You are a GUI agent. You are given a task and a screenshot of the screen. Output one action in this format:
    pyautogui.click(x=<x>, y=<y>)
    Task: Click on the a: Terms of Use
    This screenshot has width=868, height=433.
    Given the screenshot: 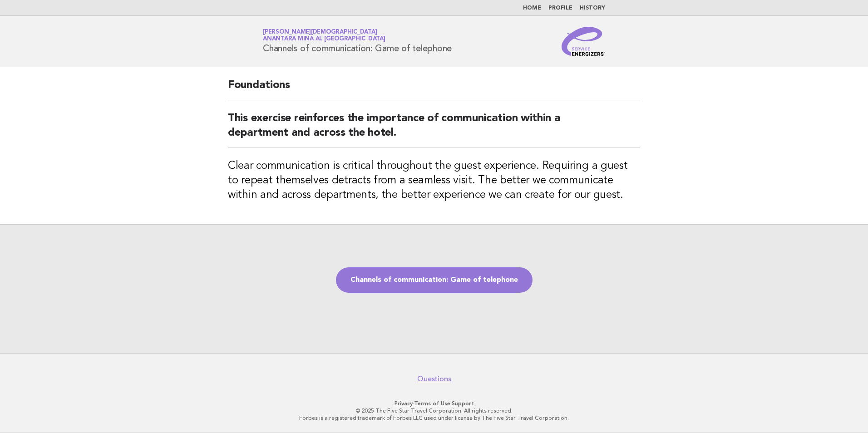 What is the action you would take?
    pyautogui.click(x=432, y=403)
    